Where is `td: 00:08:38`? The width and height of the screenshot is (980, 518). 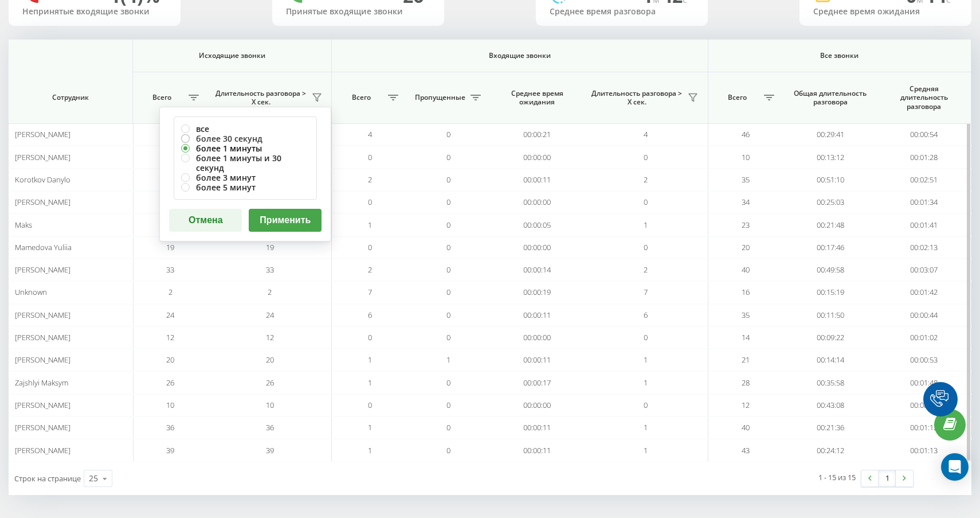 td: 00:08:38 is located at coordinates (924, 405).